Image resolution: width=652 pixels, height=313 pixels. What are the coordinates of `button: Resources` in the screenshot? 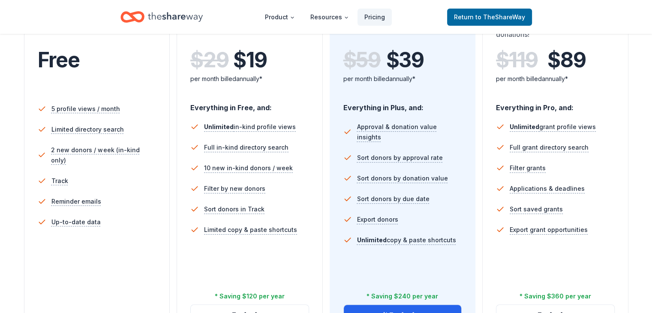 It's located at (330, 17).